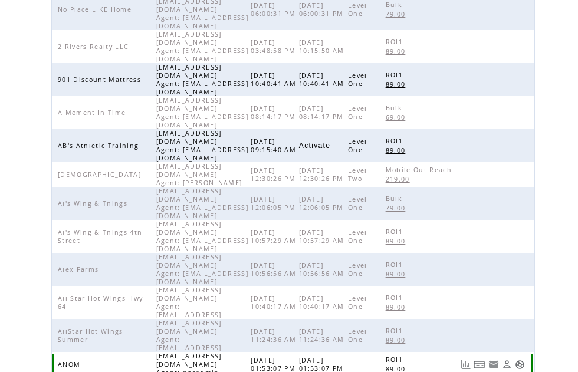  I want to click on span: ANOM, so click(70, 365).